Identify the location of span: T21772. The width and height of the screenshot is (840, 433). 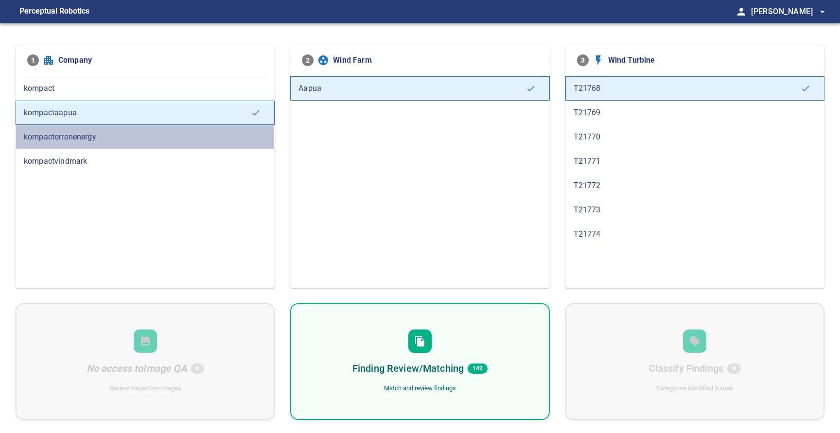
(695, 186).